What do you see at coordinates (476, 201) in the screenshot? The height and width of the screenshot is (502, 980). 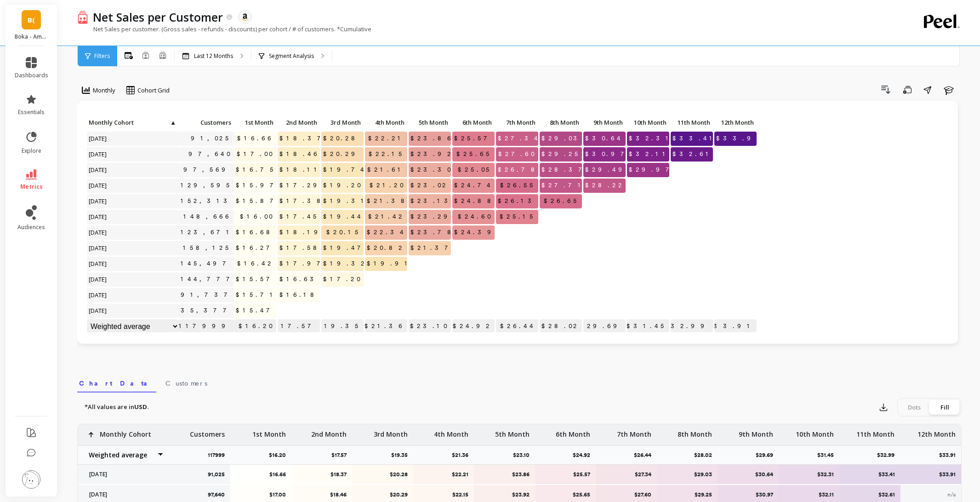 I see `span: $24.88` at bounding box center [476, 201].